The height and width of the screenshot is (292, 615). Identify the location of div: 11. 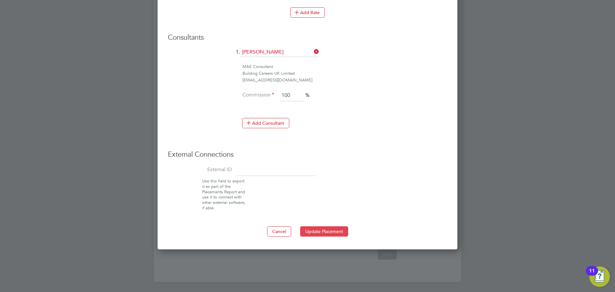
(592, 275).